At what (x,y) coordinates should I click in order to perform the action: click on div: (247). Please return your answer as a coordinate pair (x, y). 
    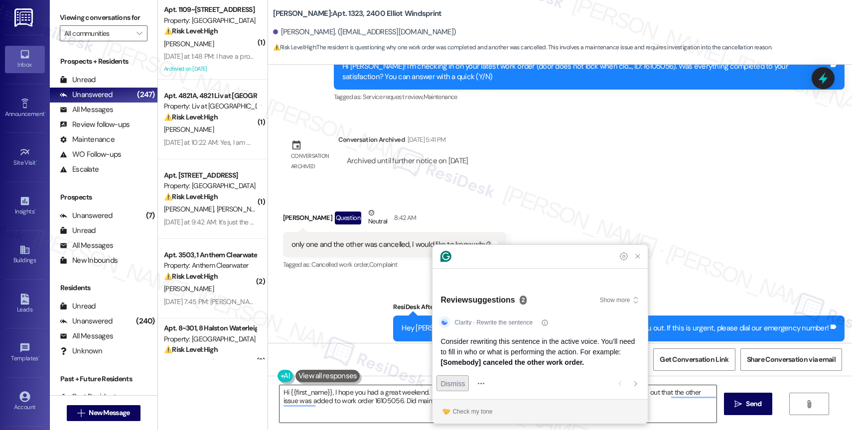
    Looking at the image, I should click on (145, 95).